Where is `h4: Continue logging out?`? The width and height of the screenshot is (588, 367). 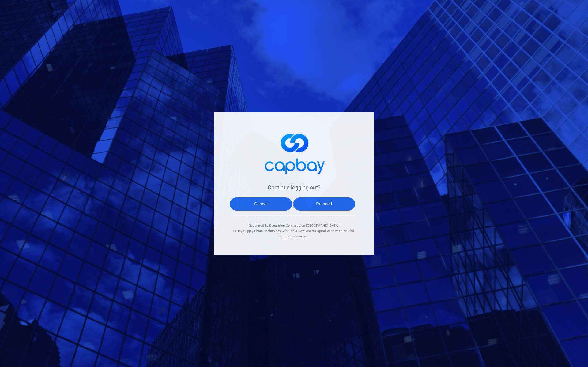 h4: Continue logging out? is located at coordinates (294, 188).